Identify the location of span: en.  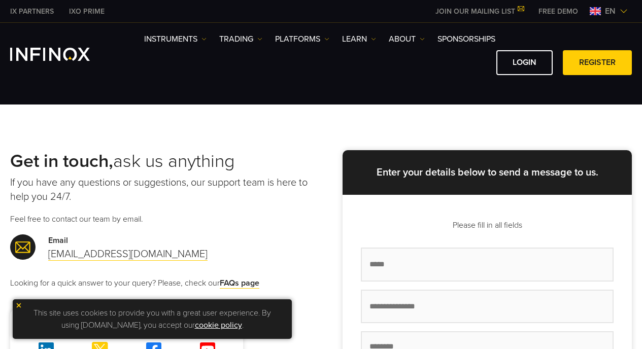
(610, 11).